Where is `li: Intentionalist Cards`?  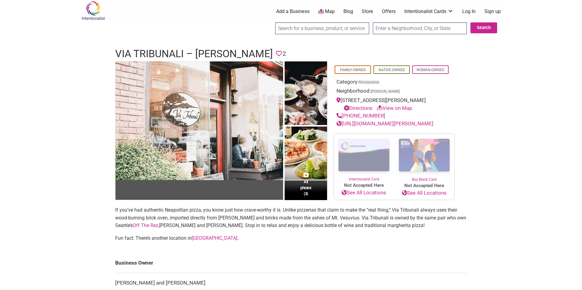 li: Intentionalist Cards is located at coordinates (429, 12).